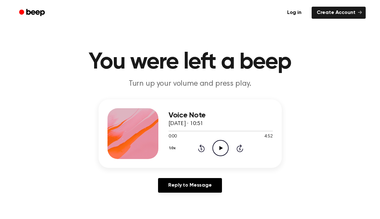 This screenshot has width=380, height=219. I want to click on h1: You were left a beep, so click(190, 62).